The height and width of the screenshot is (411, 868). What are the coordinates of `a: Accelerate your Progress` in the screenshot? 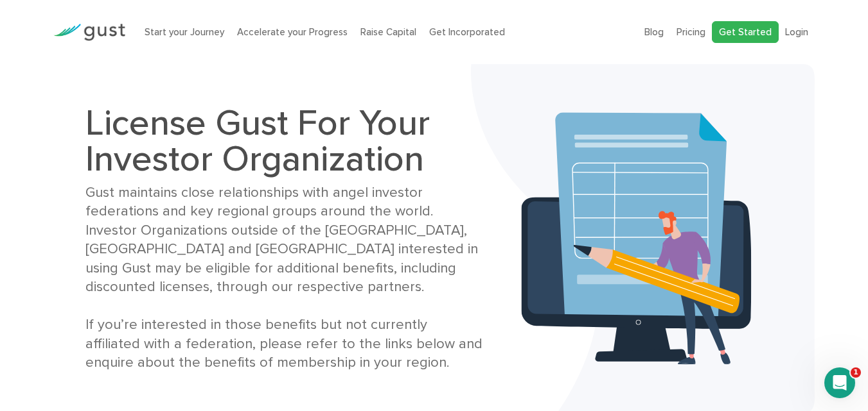 It's located at (292, 32).